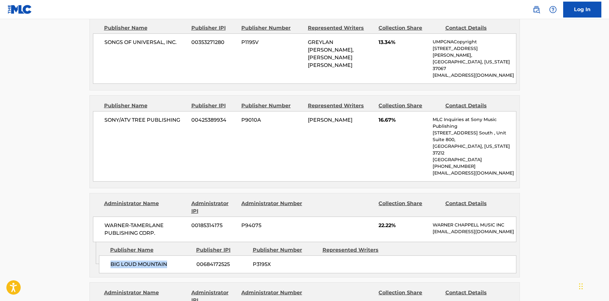  What do you see at coordinates (582, 10) in the screenshot?
I see `a: Log In` at bounding box center [582, 10].